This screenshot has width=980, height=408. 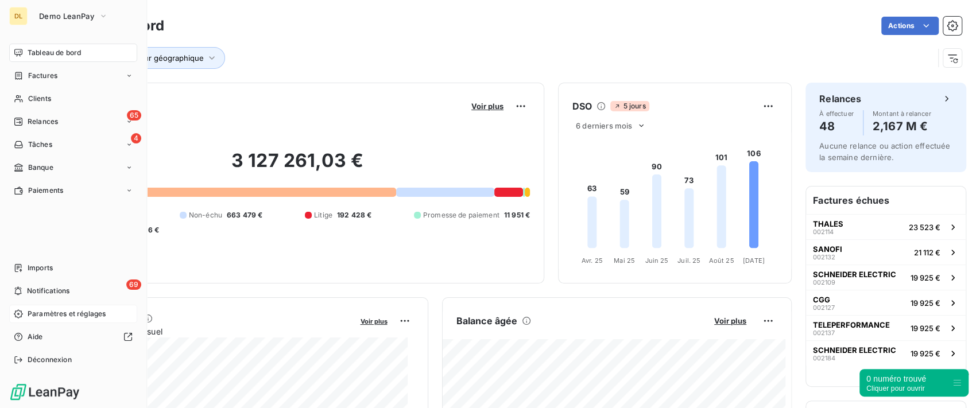 What do you see at coordinates (592, 261) in the screenshot?
I see `tspan: Avr. 25` at bounding box center [592, 261].